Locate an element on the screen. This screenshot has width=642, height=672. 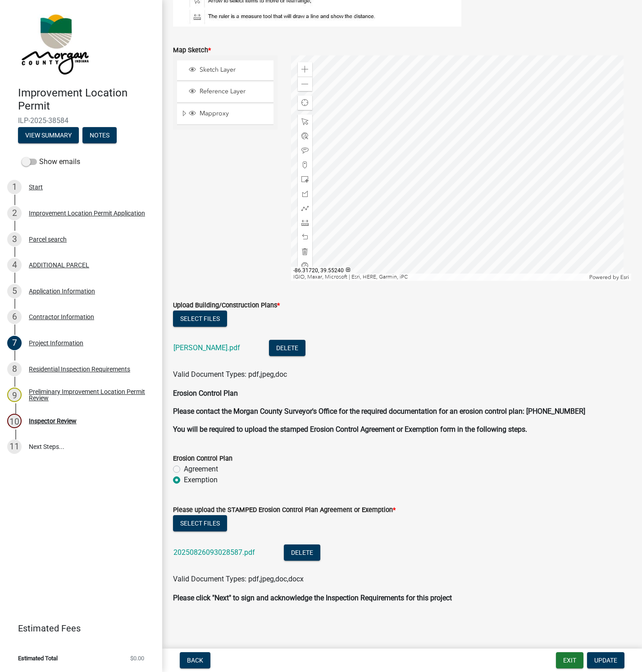
strong: You will be required to upload the stamped Erosion Control Agreement or Exemption form in the fol... is located at coordinates (351, 429).